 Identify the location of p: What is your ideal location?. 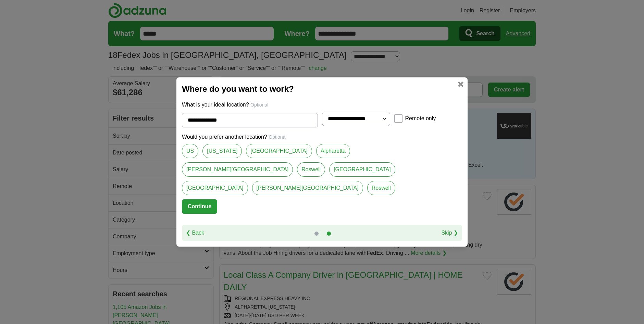
(322, 105).